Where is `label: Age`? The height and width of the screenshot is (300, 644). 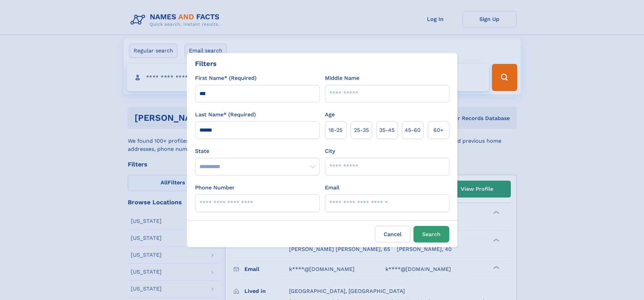
label: Age is located at coordinates (329, 115).